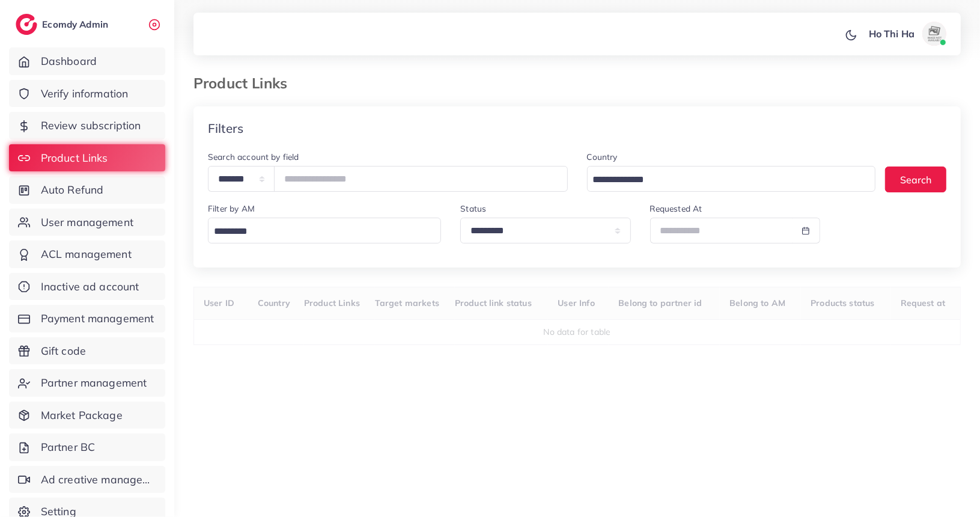  What do you see at coordinates (87, 158) in the screenshot?
I see `a: Product Links` at bounding box center [87, 158].